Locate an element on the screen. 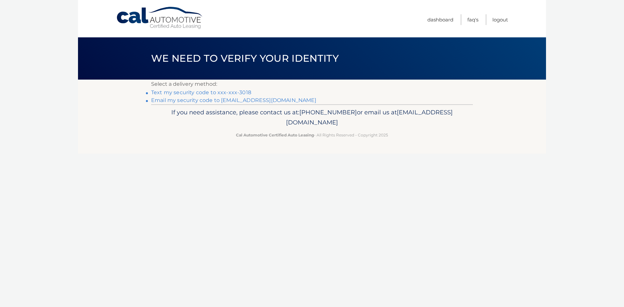 This screenshot has width=624, height=307. p: - All Rights Reserved - Copyright 2025 is located at coordinates (312, 135).